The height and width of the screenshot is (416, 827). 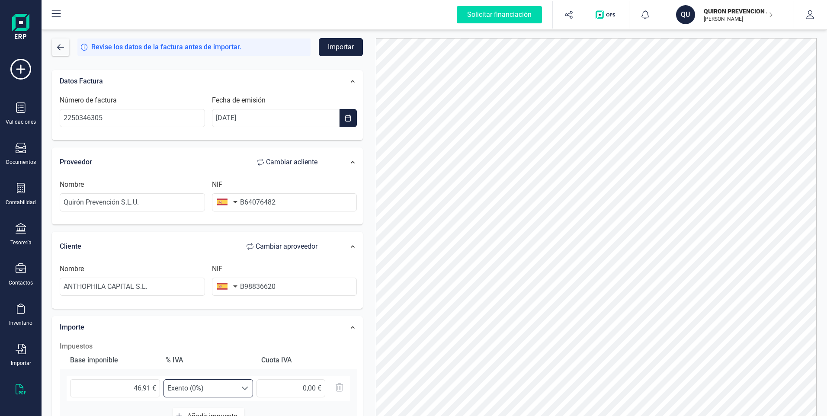 What do you see at coordinates (282, 247) in the screenshot?
I see `button: Cambiar aproveedor` at bounding box center [282, 247].